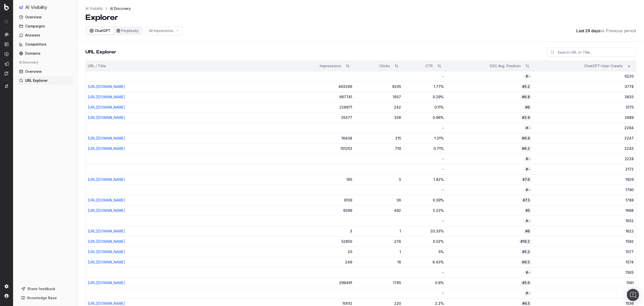  I want to click on div: 215, so click(379, 138).